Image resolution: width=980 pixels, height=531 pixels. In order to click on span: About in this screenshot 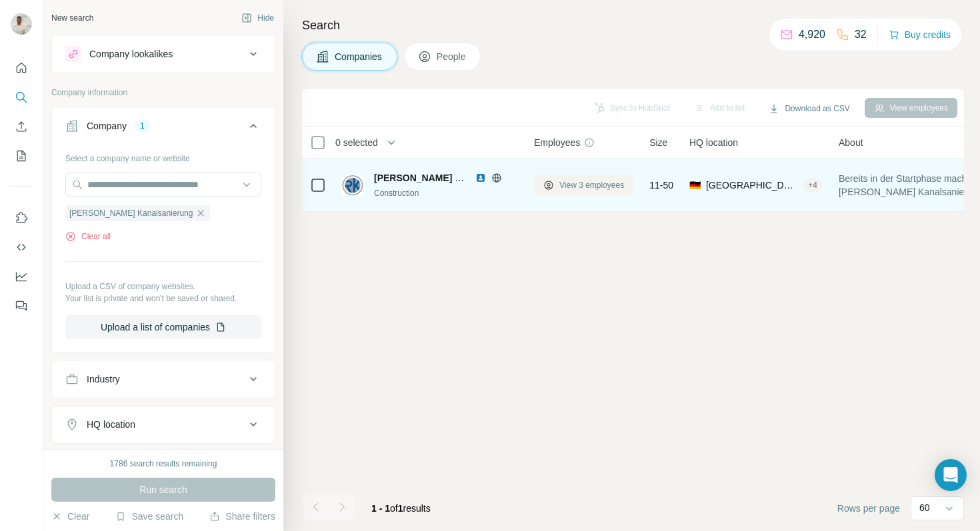, I will do `click(851, 142)`.